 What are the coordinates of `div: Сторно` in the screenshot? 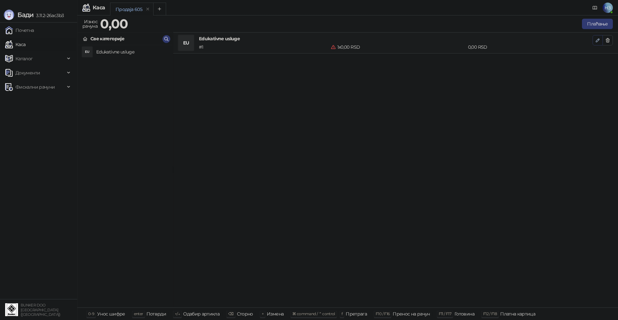 It's located at (245, 314).